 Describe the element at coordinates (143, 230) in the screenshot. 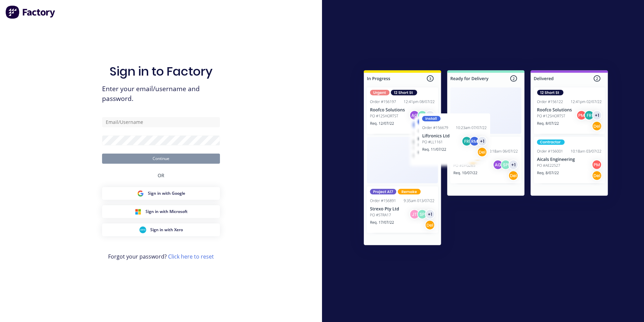

I see `img: Xero Sign in` at that location.